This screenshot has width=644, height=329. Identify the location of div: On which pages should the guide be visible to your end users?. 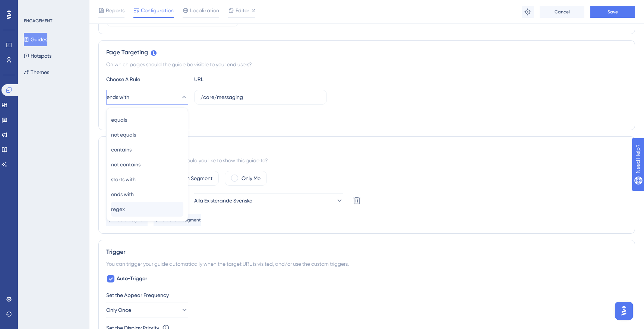
(367, 64).